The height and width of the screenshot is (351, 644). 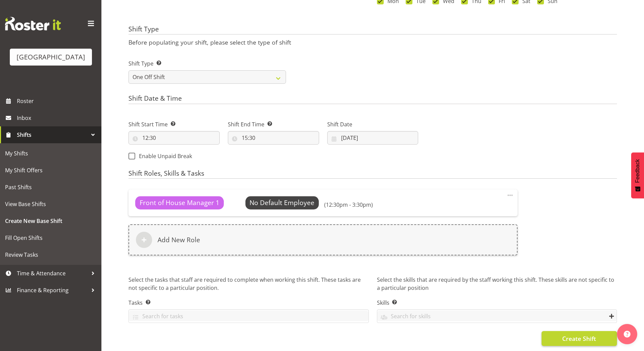 I want to click on label: Shift End Time, so click(x=273, y=125).